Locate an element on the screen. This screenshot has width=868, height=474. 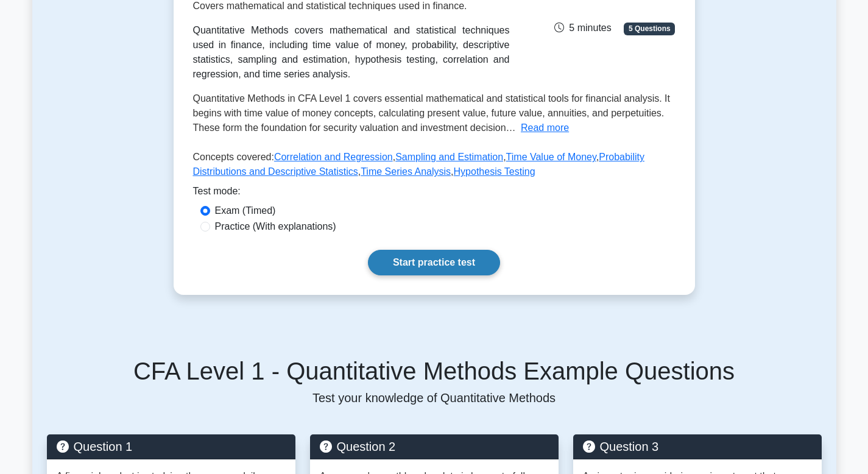
span: 5 Questions is located at coordinates (649, 29).